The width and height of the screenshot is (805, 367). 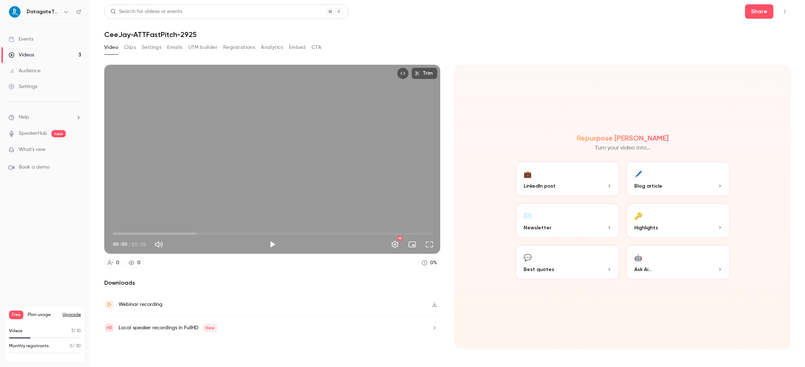 What do you see at coordinates (272, 47) in the screenshot?
I see `button: Analytics` at bounding box center [272, 47].